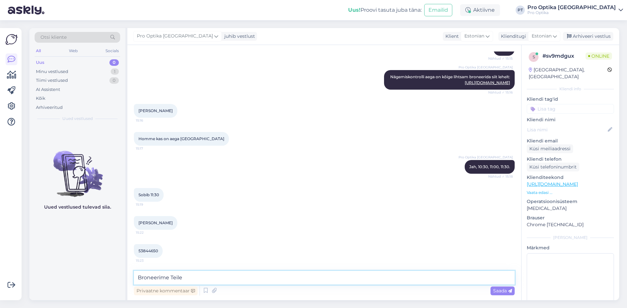  What do you see at coordinates (77, 119) in the screenshot?
I see `span: Uued vestlused` at bounding box center [77, 119].